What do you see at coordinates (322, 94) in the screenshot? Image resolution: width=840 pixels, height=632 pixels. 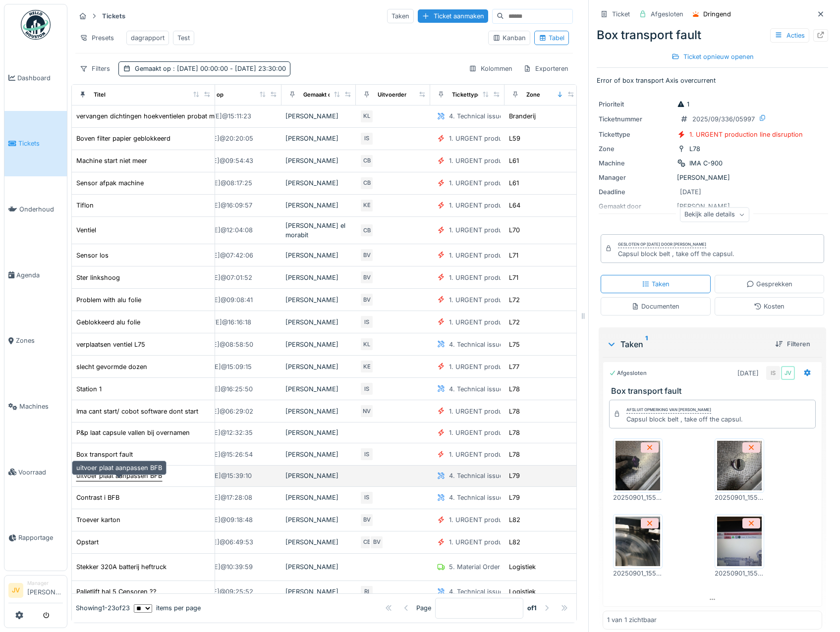 I see `div: Gemaakt door` at bounding box center [322, 94].